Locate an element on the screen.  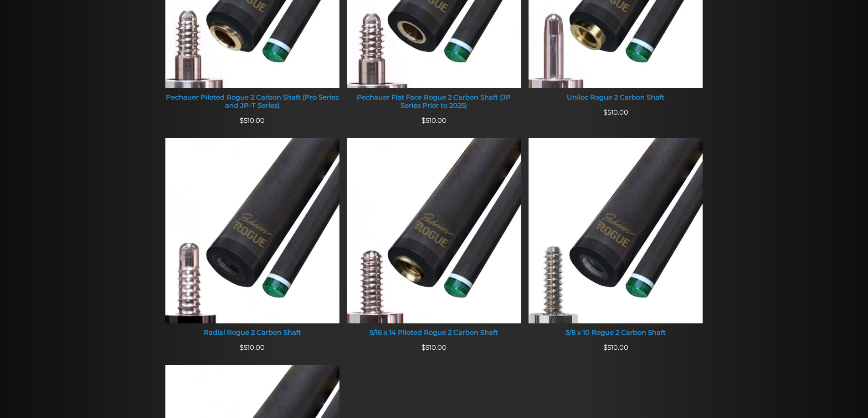
a: 5/16 x 14 Piloted Rogue 2 Carbon Shaft 5/16 x 14 Piloted Rogue 2 Carbon Shaft is located at coordinates (434, 240).